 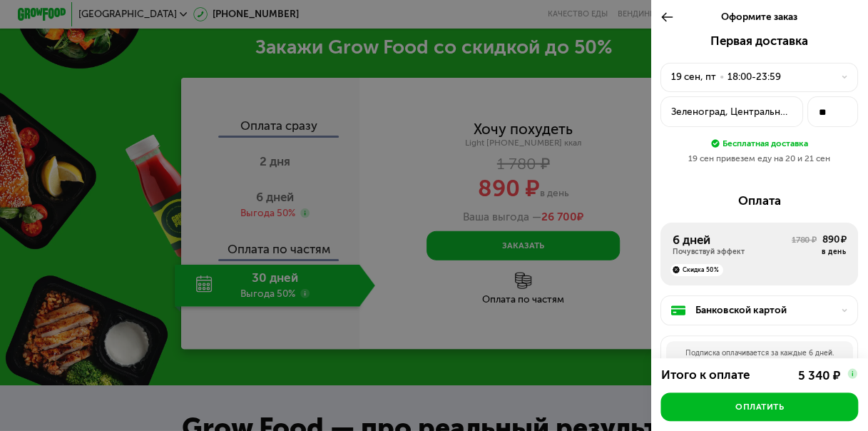 I want to click on div: Оплатить, so click(x=759, y=407).